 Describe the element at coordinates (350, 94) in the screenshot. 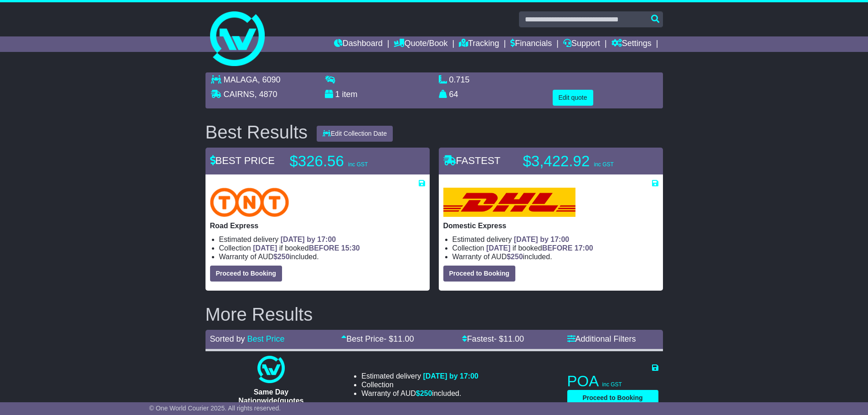

I see `span: item` at that location.